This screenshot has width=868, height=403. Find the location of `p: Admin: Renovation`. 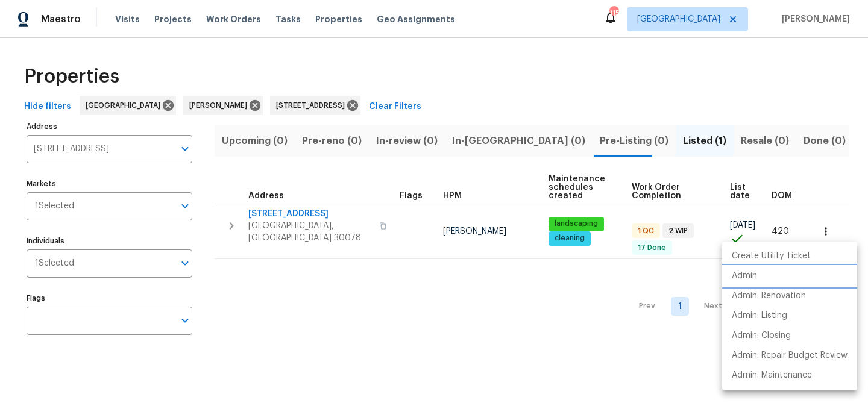

p: Admin: Renovation is located at coordinates (769, 296).